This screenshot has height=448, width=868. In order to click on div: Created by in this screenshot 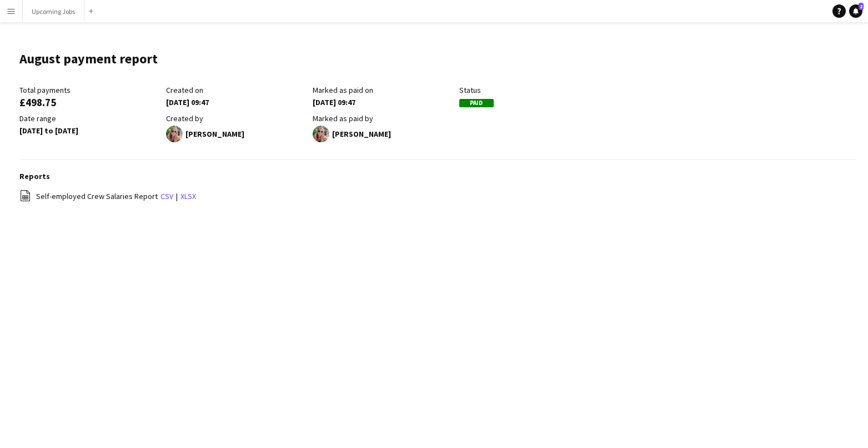, I will do `click(237, 118)`.